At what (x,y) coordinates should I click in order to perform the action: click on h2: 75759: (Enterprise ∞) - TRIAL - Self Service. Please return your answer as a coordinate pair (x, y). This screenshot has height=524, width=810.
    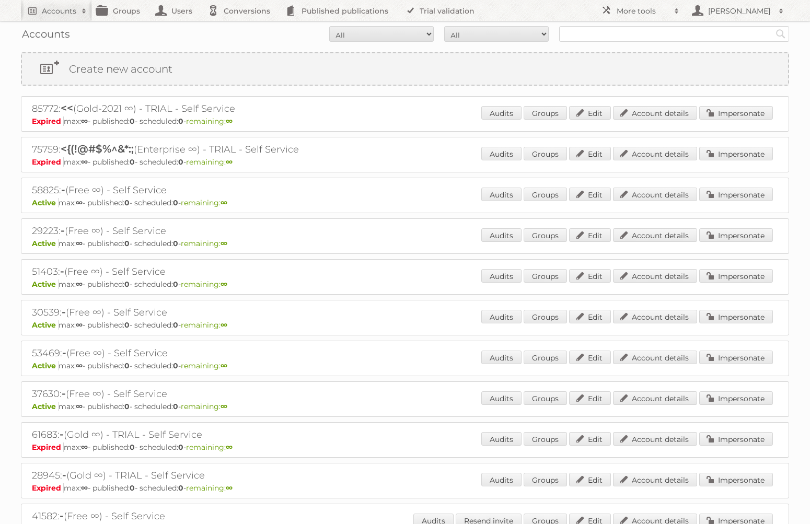
    Looking at the image, I should click on (215, 149).